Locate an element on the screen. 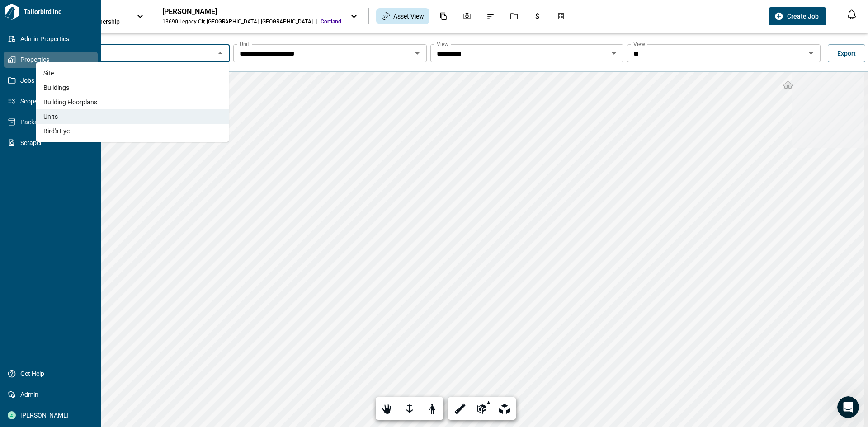 Image resolution: width=868 pixels, height=427 pixels. a: Packages is located at coordinates (51, 122).